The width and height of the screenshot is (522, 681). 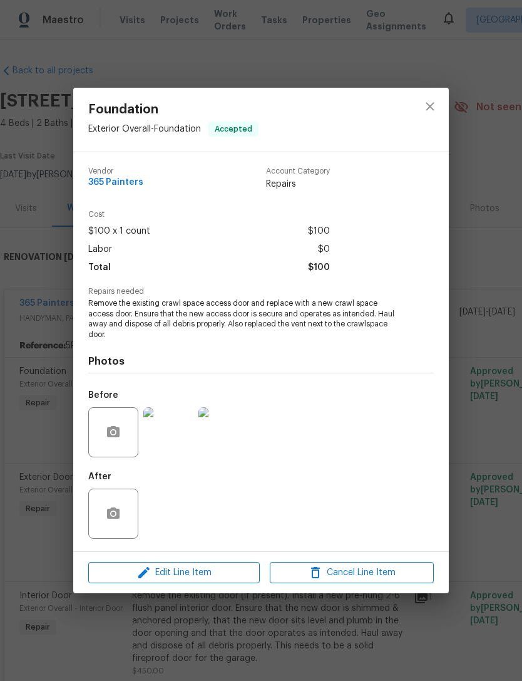 I want to click on span: $0, so click(x=324, y=249).